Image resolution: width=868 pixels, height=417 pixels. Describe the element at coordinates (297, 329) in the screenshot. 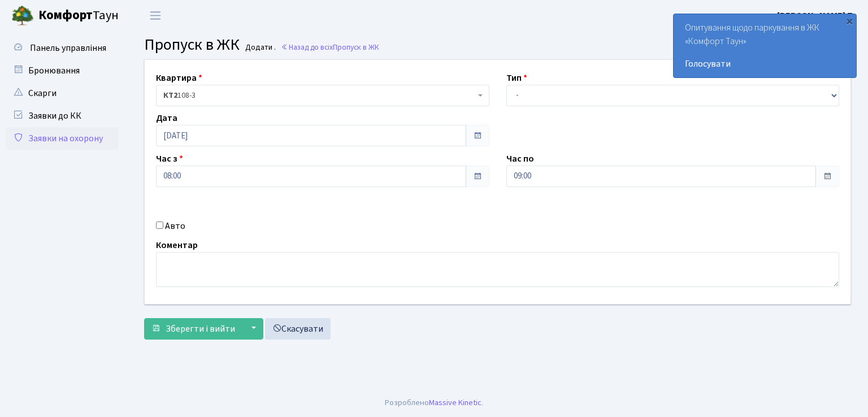

I see `a: Скасувати` at that location.